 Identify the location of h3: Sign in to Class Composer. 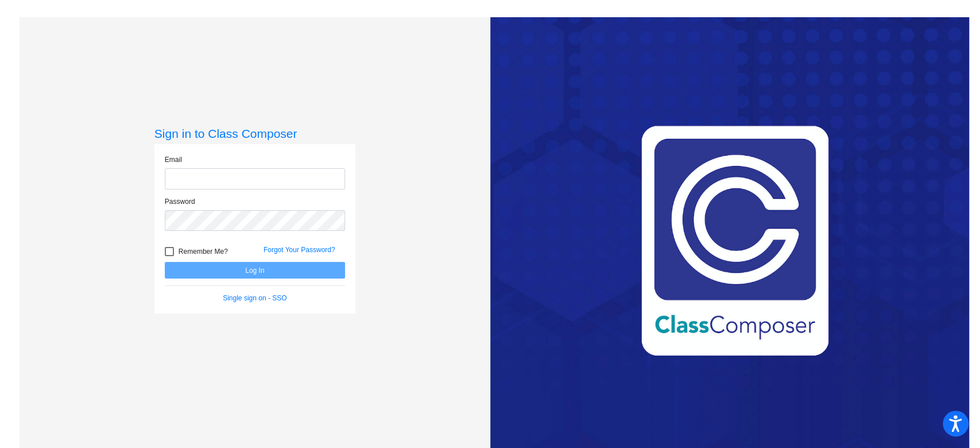
(255, 133).